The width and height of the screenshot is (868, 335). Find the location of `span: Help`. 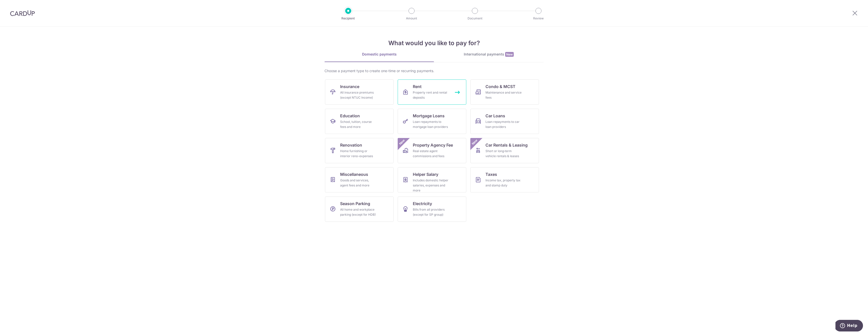

span: Help is located at coordinates (17, 6).